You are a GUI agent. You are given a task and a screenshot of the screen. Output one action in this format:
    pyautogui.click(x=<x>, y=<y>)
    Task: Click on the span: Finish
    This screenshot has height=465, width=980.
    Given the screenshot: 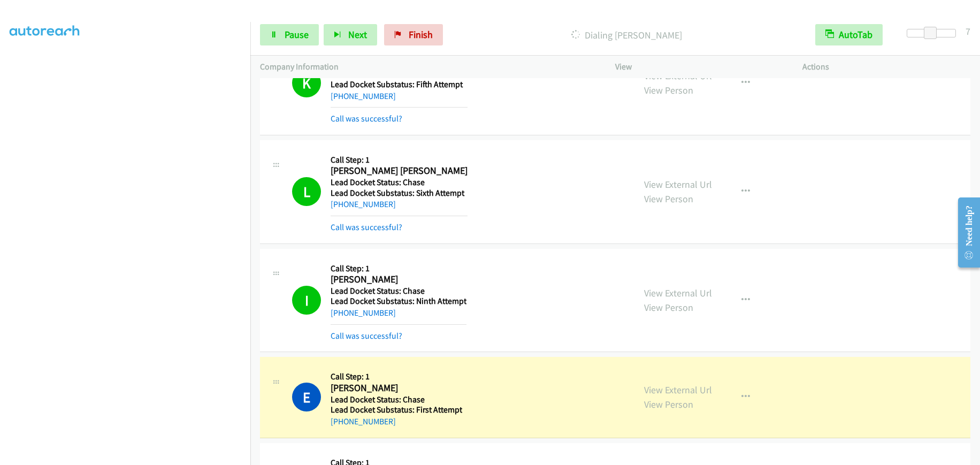 What is the action you would take?
    pyautogui.click(x=421, y=34)
    